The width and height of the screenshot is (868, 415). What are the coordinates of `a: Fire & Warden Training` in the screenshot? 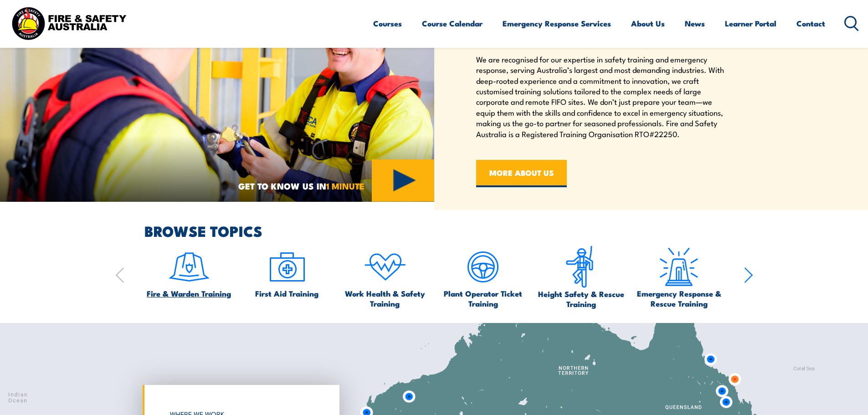 It's located at (188, 272).